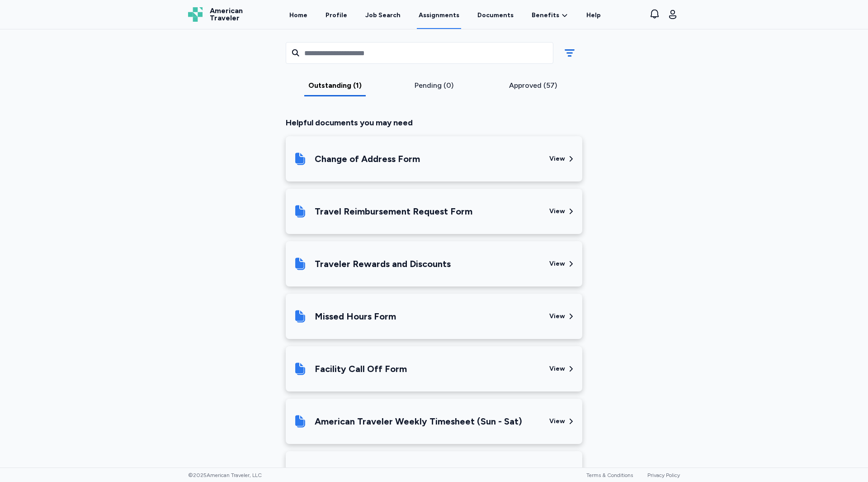 Image resolution: width=868 pixels, height=482 pixels. Describe the element at coordinates (383, 16) in the screenshot. I see `div: Job Search` at that location.